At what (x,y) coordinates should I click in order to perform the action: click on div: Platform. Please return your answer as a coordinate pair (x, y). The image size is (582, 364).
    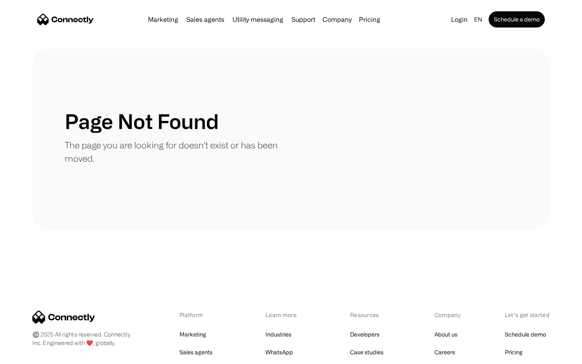
    Looking at the image, I should click on (201, 315).